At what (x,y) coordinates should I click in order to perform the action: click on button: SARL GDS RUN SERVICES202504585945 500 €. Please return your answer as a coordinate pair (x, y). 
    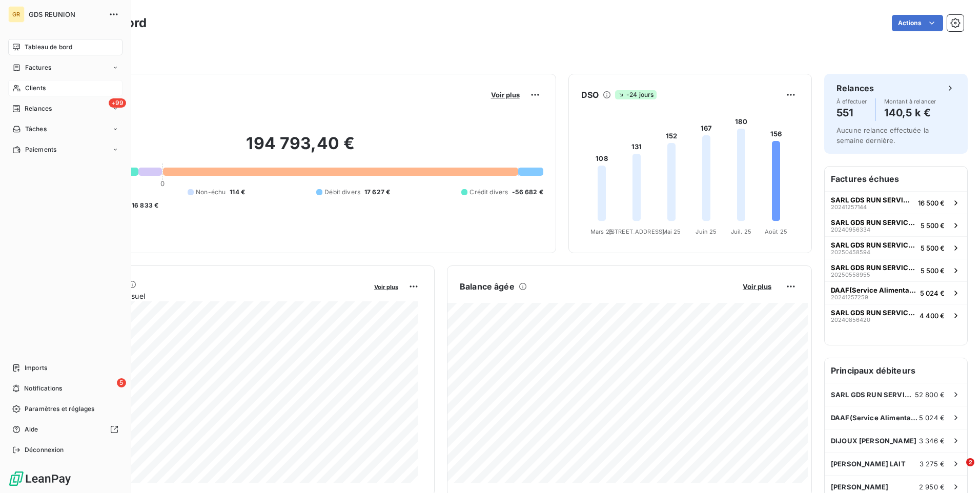
    Looking at the image, I should click on (896, 247).